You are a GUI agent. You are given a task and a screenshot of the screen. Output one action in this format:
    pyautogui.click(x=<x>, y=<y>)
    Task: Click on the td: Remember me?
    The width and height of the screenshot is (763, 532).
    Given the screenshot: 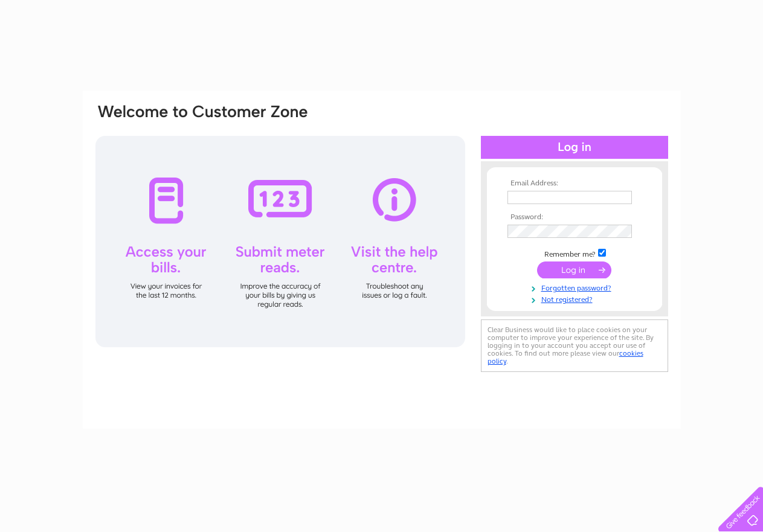 What is the action you would take?
    pyautogui.click(x=574, y=253)
    